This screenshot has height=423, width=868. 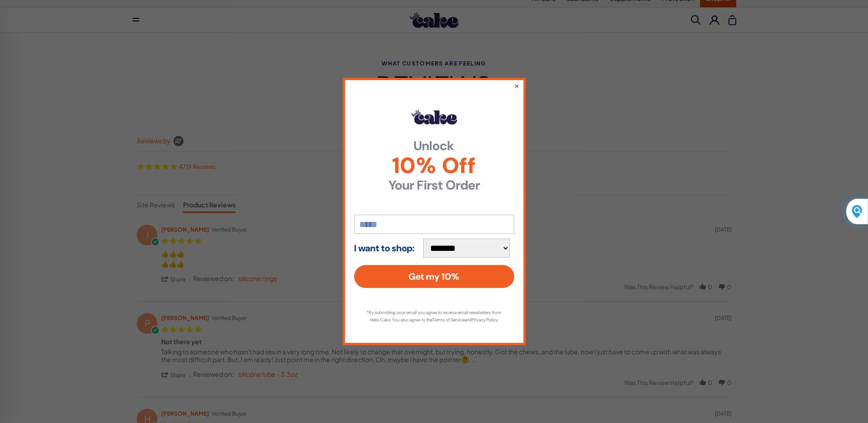 What do you see at coordinates (434, 277) in the screenshot?
I see `button: Get my 10%` at bounding box center [434, 277].